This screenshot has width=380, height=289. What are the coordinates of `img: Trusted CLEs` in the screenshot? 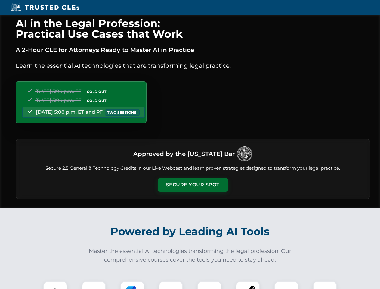 It's located at (45, 8).